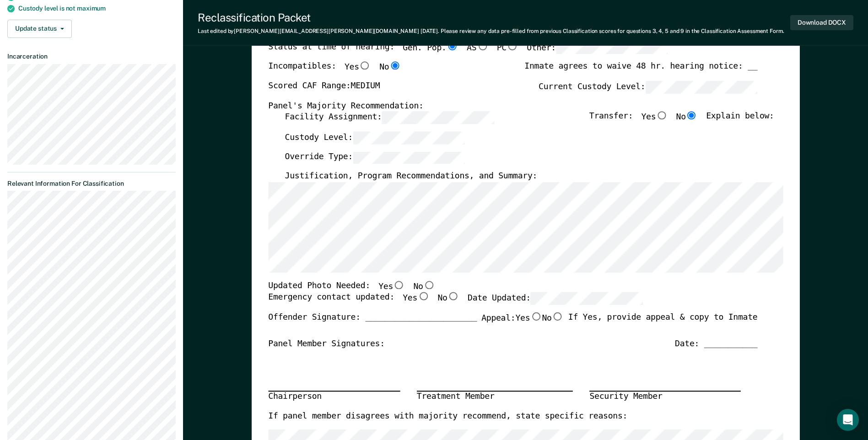 Image resolution: width=868 pixels, height=440 pixels. I want to click on label: Date Updated:, so click(555, 299).